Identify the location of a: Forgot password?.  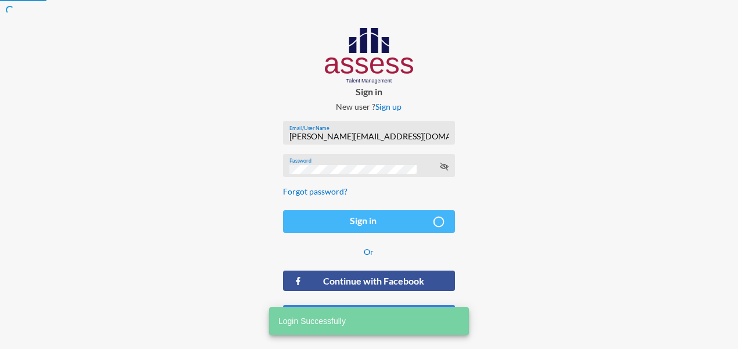
(315, 191).